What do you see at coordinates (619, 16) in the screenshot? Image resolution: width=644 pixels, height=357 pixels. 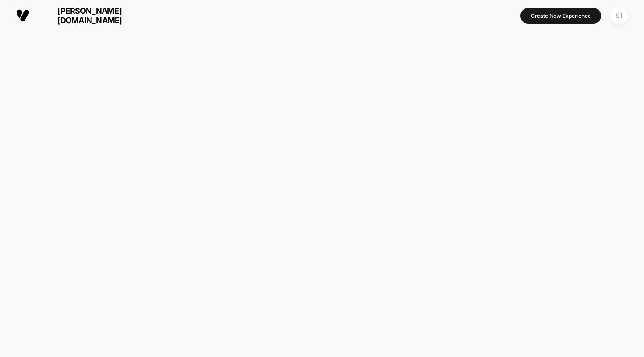 I see `button: ST` at bounding box center [619, 16].